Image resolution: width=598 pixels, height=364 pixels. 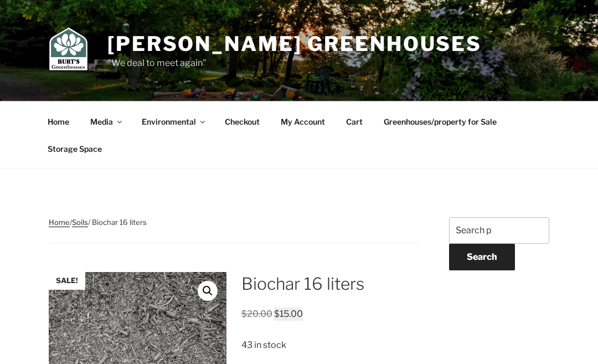 I want to click on button: Search, so click(x=482, y=257).